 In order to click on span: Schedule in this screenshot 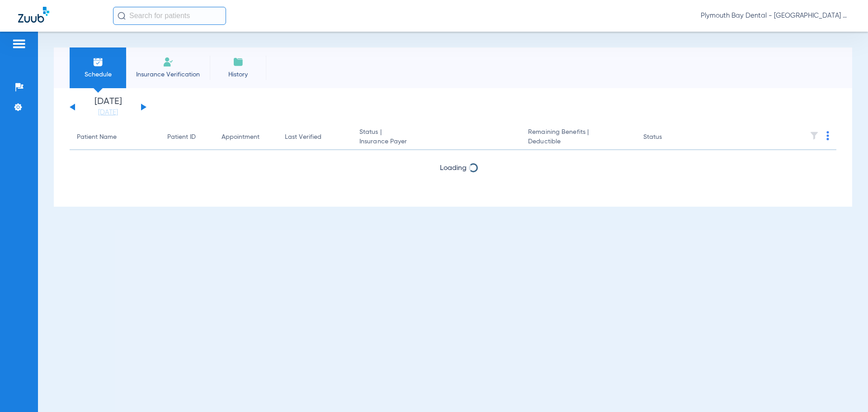, I will do `click(98, 75)`.